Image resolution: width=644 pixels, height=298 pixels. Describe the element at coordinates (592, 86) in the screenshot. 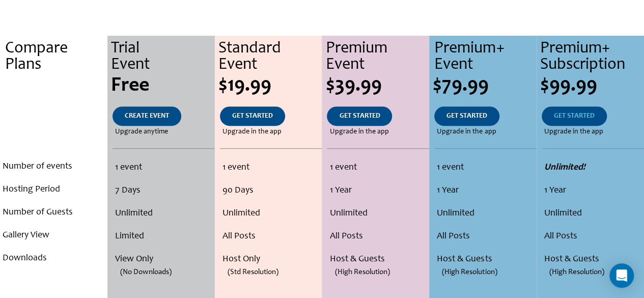

I see `div: $99.99` at that location.